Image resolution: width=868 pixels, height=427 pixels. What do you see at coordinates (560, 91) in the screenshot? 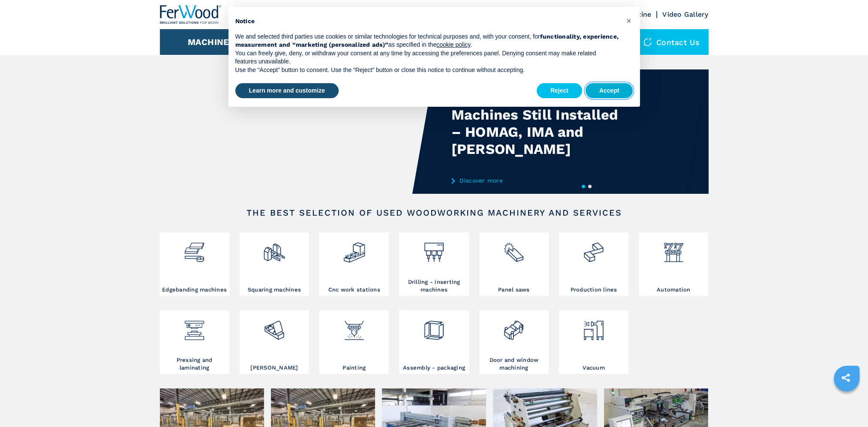
I see `button: Reject` at bounding box center [560, 91].